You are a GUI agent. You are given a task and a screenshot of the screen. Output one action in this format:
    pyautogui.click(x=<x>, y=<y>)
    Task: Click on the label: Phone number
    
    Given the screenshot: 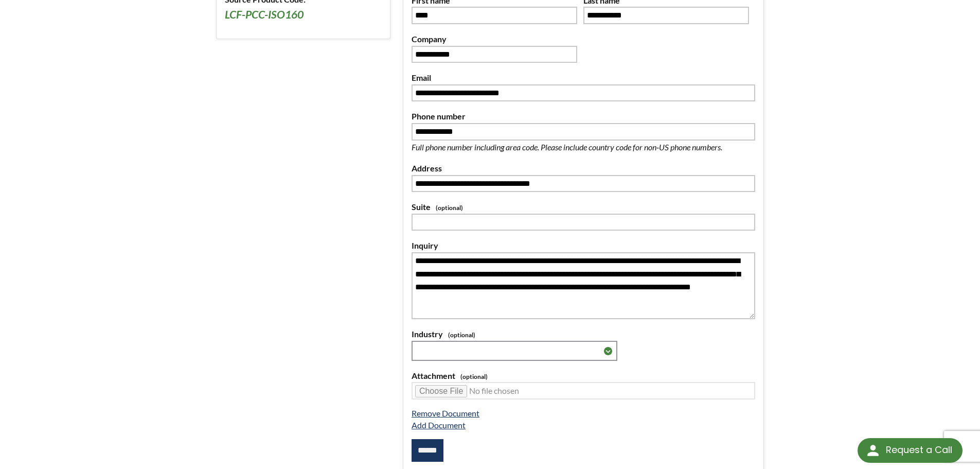 What is the action you would take?
    pyautogui.click(x=584, y=116)
    